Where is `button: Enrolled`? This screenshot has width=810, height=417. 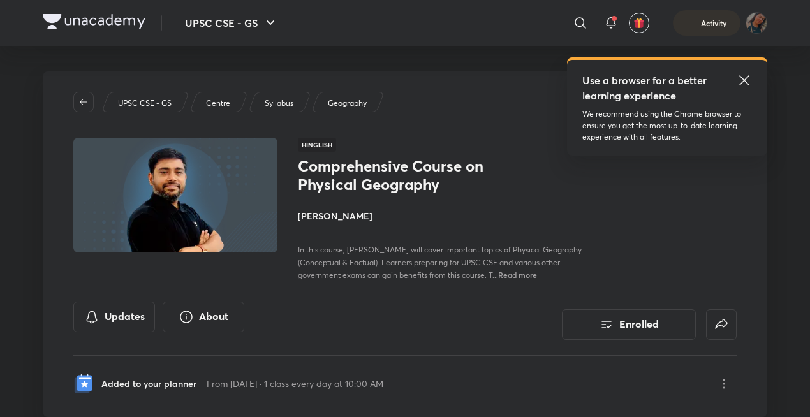 button: Enrolled is located at coordinates (629, 325).